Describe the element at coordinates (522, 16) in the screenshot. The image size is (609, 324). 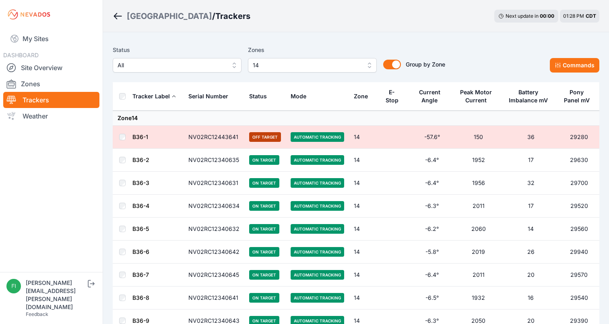
I see `span: Next update in` at that location.